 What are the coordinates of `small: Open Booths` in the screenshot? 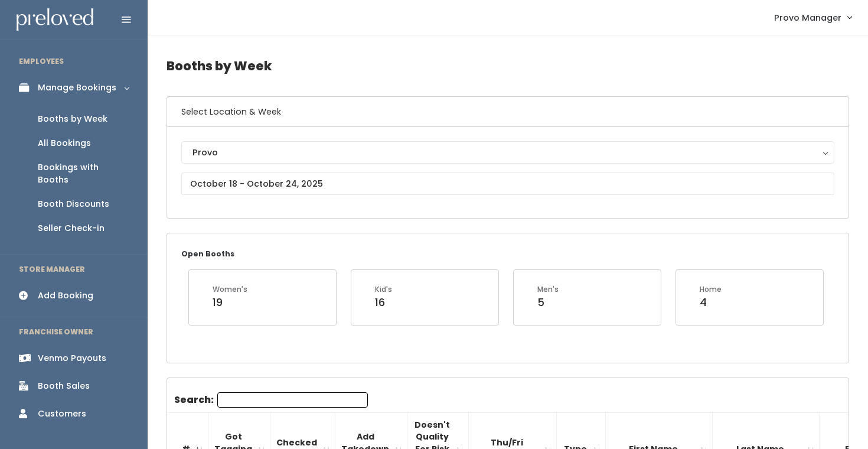 It's located at (208, 253).